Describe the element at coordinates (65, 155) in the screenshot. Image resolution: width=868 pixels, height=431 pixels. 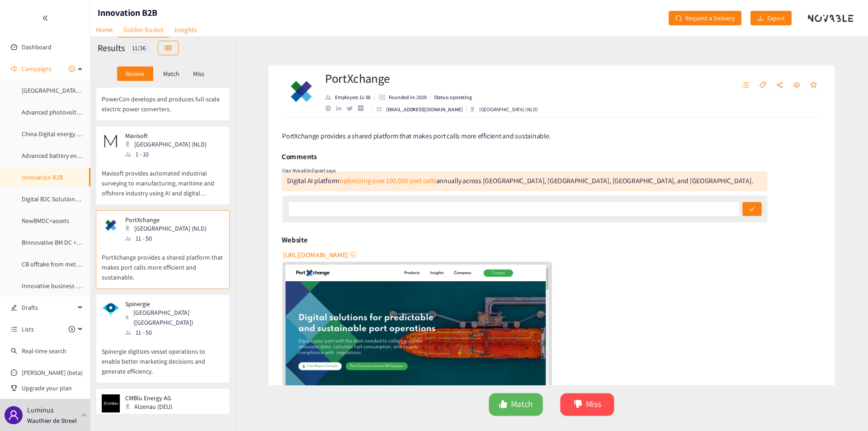
I see `a: Advanced battery energy storage` at that location.